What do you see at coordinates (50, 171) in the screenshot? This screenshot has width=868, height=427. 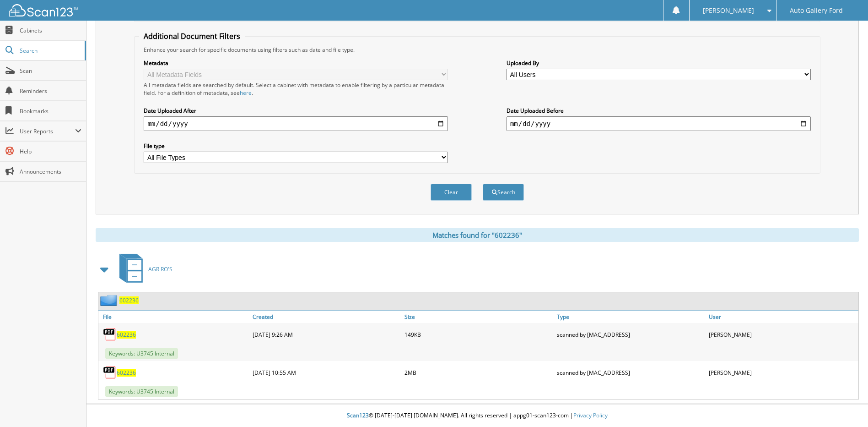 I see `span: Announcements` at bounding box center [50, 171].